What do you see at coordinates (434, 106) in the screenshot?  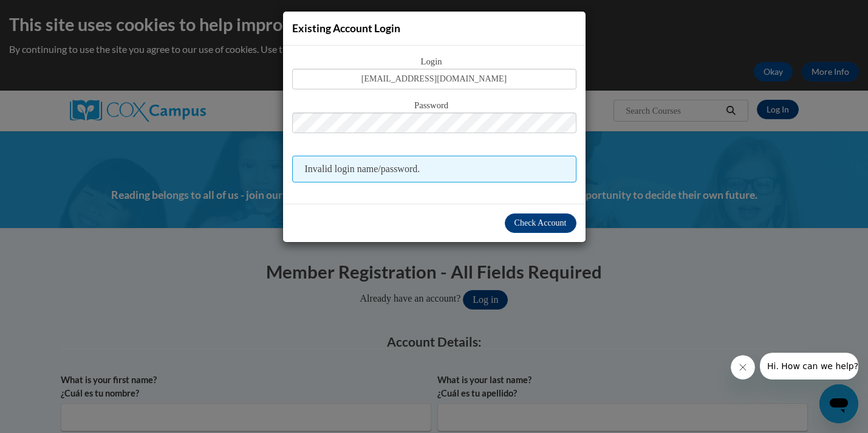 I see `span: Password` at bounding box center [434, 106].